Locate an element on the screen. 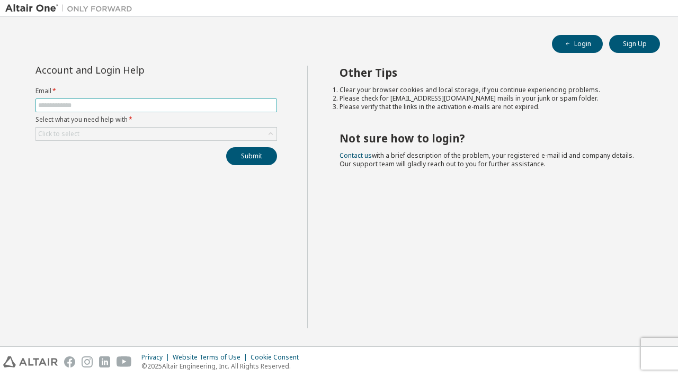  label: Select what you need help with is located at coordinates (156, 120).